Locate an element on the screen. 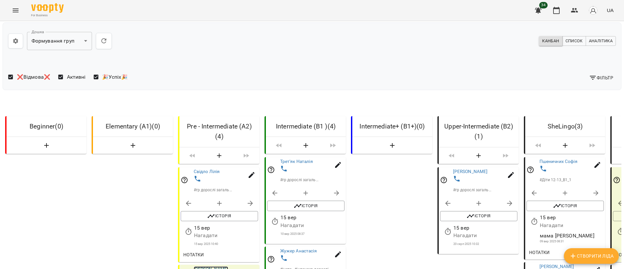 The height and width of the screenshot is (269, 624). span: 🎉Успіх🎉 is located at coordinates (115, 77).